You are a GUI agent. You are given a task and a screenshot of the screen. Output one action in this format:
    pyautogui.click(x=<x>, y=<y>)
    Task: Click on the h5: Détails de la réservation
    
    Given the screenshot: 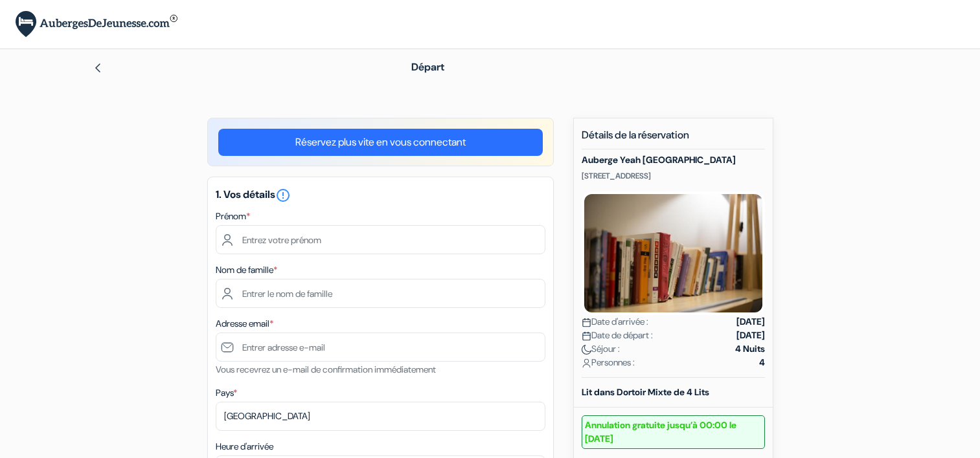 What is the action you would take?
    pyautogui.click(x=673, y=139)
    